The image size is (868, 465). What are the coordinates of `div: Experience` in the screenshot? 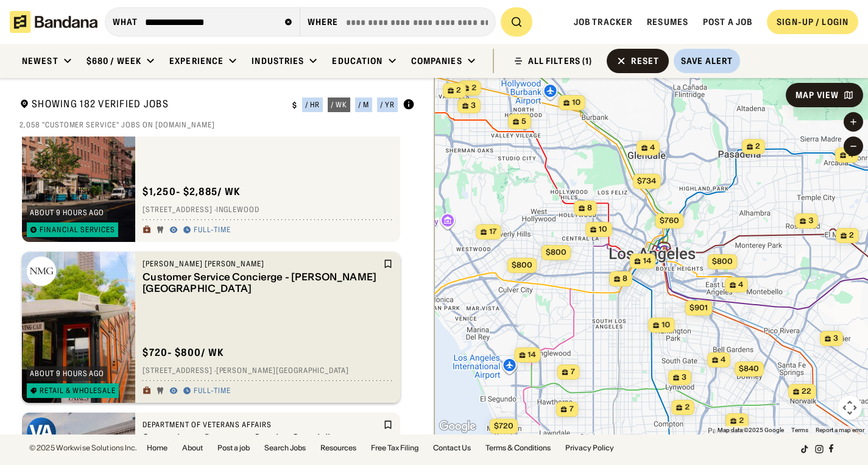 It's located at (196, 61).